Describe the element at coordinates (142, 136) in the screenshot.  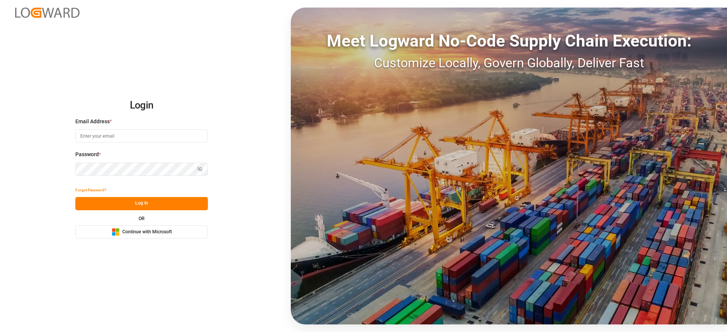
I see `input: Enter your email` at that location.